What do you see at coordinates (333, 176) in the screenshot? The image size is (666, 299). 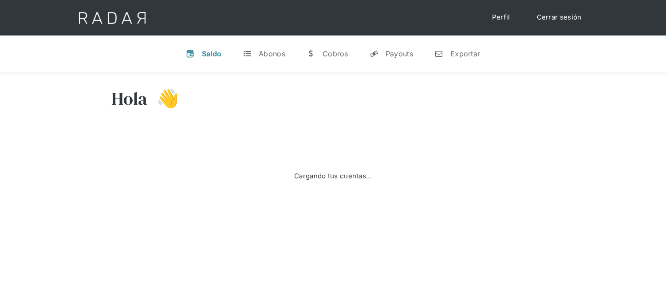 I see `div: Cargando tus cuentas...` at bounding box center [333, 176].